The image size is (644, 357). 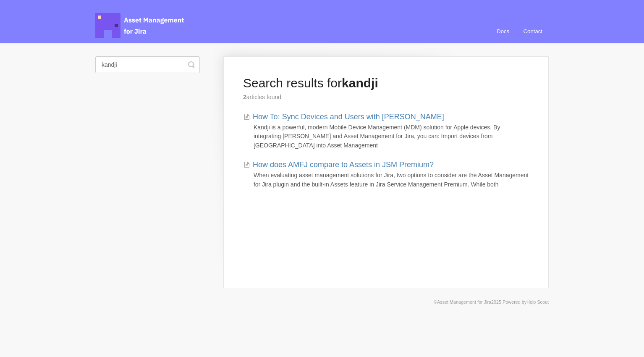 What do you see at coordinates (322, 302) in the screenshot?
I see `p: © 2025.` at bounding box center [322, 302].